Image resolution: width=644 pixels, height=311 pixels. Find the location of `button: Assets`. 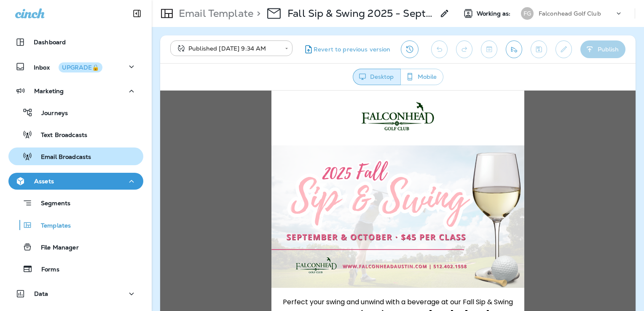

button: Assets is located at coordinates (76, 181).